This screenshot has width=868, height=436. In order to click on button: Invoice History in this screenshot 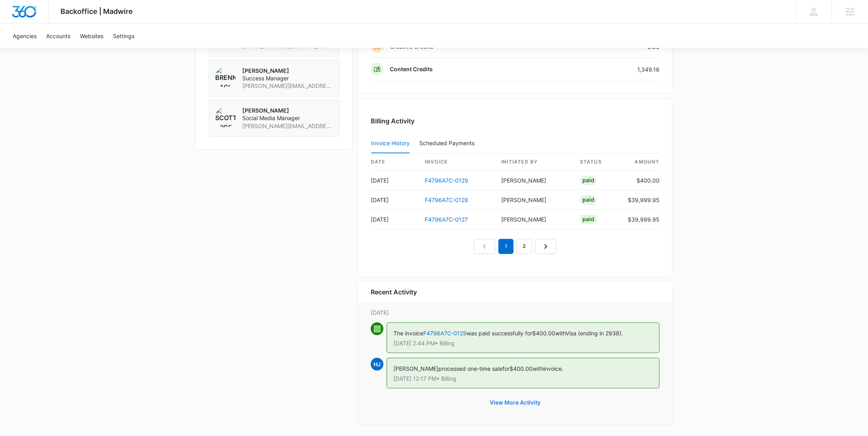, I will do `click(390, 144)`.